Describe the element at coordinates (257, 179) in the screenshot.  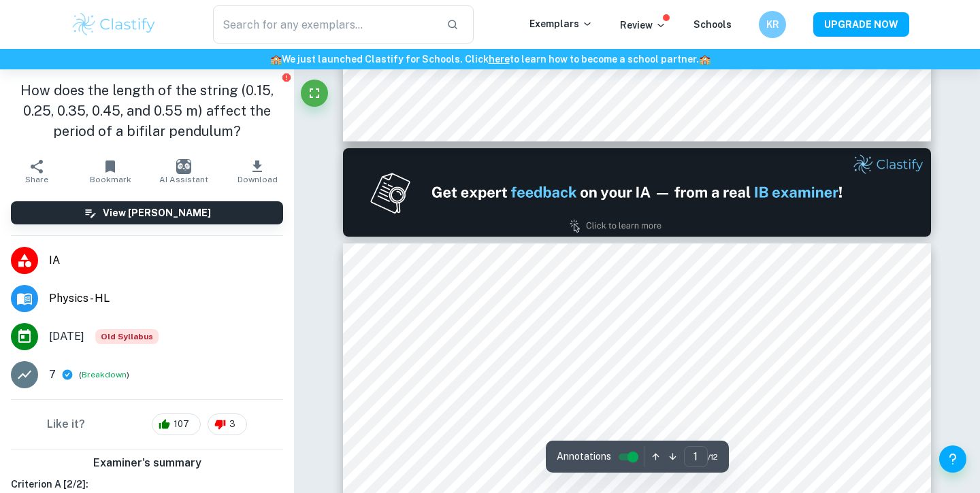
I see `span: Download` at that location.